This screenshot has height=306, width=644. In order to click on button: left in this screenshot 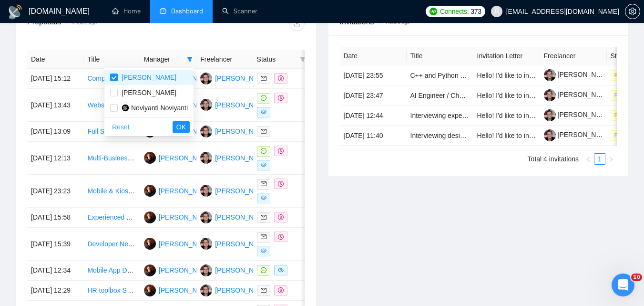, I will do `click(589, 159)`.